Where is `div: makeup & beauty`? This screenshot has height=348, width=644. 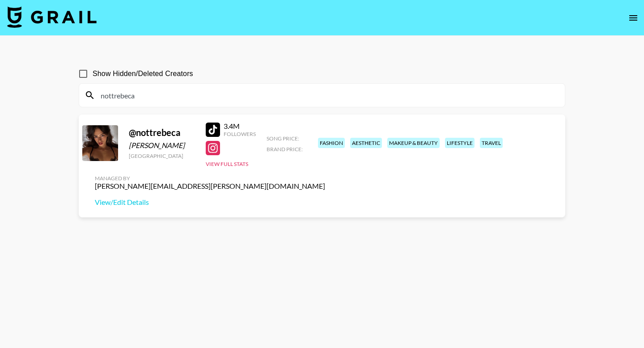 div: makeup & beauty is located at coordinates (413, 143).